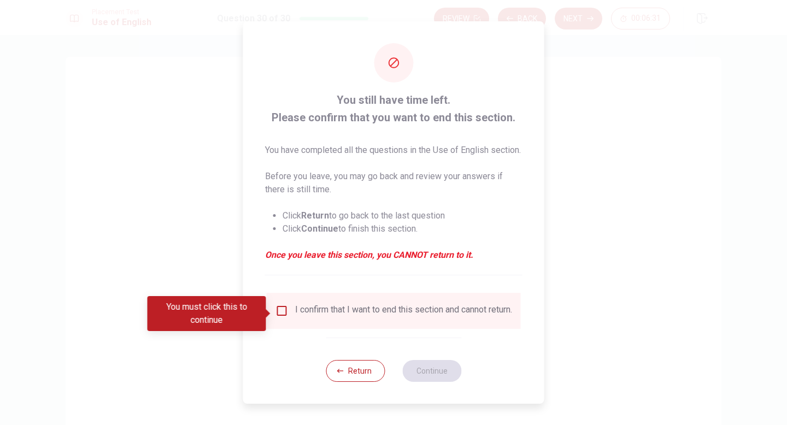  I want to click on button: Return, so click(355, 371).